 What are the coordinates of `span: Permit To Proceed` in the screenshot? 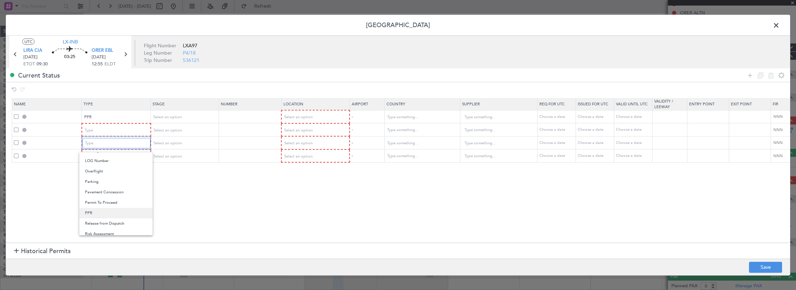 It's located at (116, 203).